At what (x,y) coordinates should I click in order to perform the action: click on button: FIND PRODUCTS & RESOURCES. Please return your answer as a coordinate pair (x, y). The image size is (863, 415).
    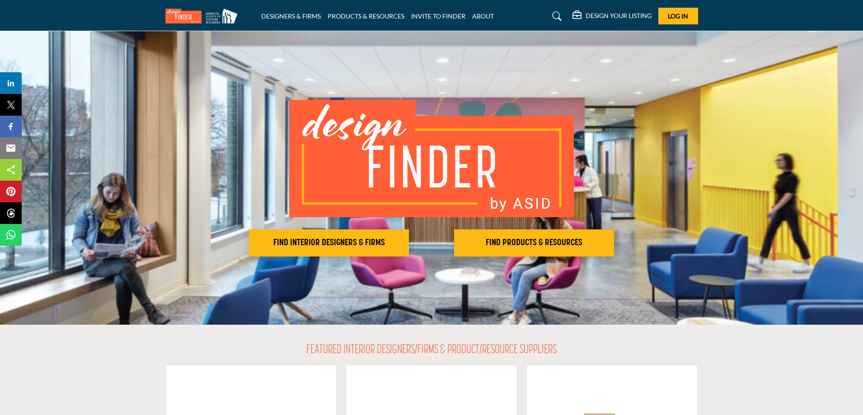
    Looking at the image, I should click on (534, 243).